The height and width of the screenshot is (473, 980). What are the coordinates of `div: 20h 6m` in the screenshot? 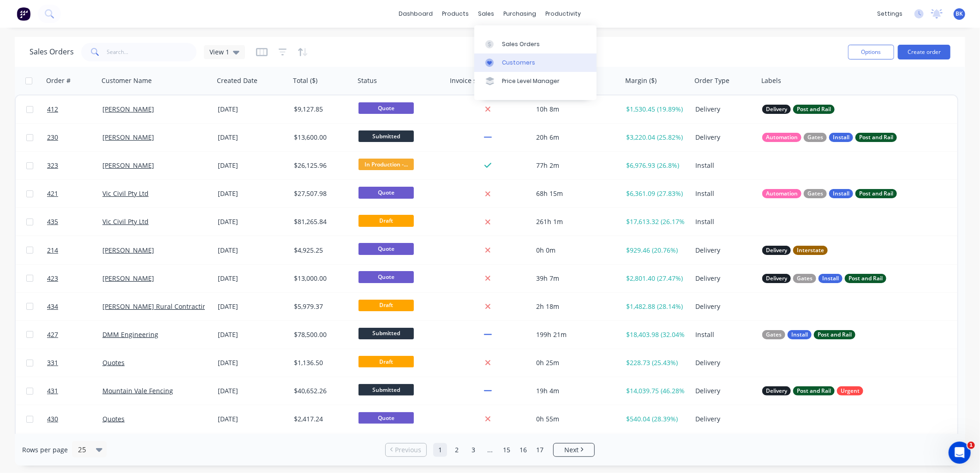 It's located at (575, 138).